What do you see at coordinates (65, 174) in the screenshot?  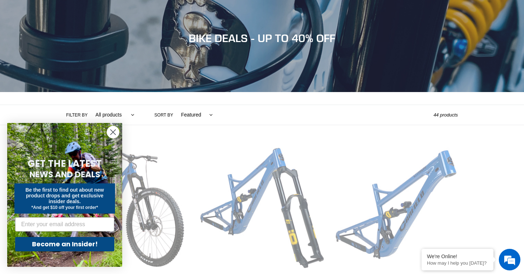 I see `span: NEWS AND DEALS` at bounding box center [65, 174].